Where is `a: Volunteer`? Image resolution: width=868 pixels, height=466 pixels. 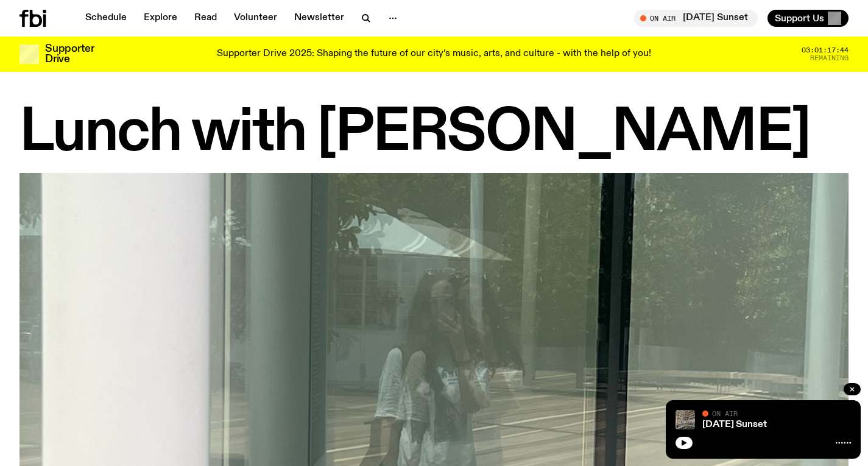 a: Volunteer is located at coordinates (255, 18).